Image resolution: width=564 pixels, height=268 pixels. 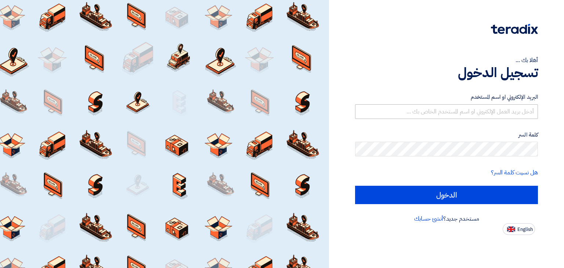 I want to click on input: أدخل بريد العمل الإلكتروني او اسم المستخدم الخاص بك ..., so click(x=446, y=112).